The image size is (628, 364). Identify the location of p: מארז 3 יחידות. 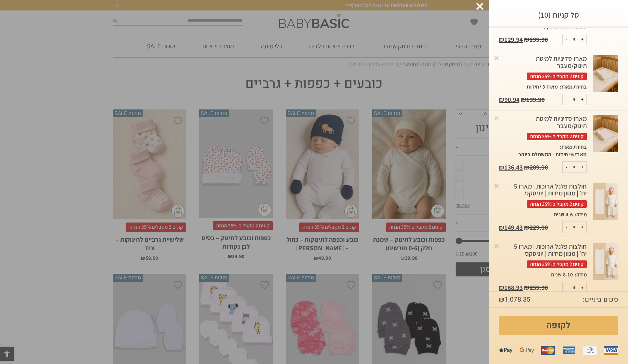
(542, 87).